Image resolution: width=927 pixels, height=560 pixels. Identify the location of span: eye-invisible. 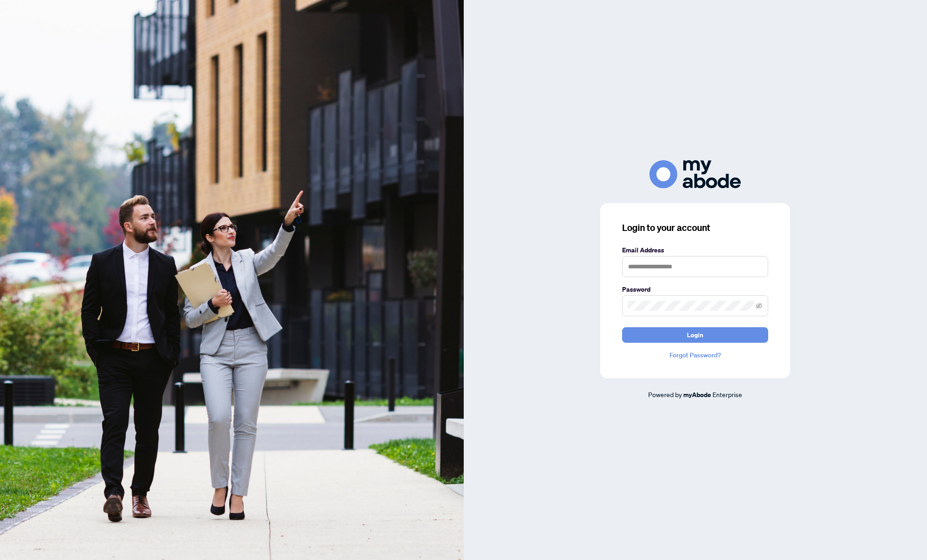
(759, 305).